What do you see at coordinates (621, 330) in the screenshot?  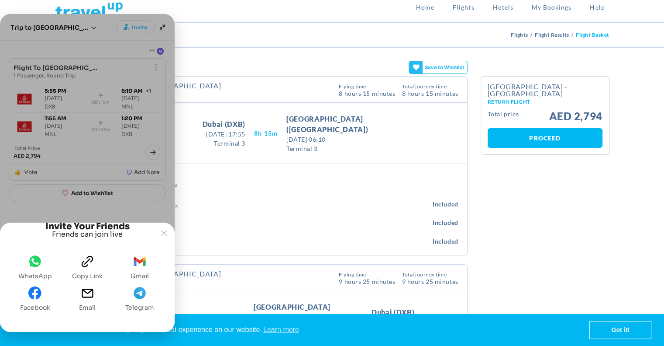 I see `a: dismiss cookie message` at bounding box center [621, 330].